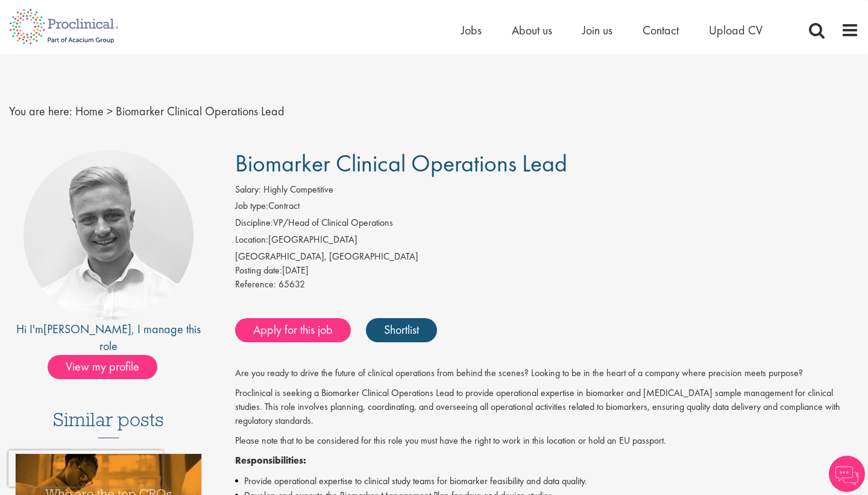 The width and height of the screenshot is (868, 495). What do you see at coordinates (532, 30) in the screenshot?
I see `a: About us` at bounding box center [532, 30].